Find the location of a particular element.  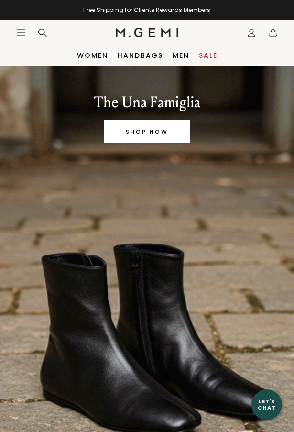

img: M.Gemi is located at coordinates (147, 33).